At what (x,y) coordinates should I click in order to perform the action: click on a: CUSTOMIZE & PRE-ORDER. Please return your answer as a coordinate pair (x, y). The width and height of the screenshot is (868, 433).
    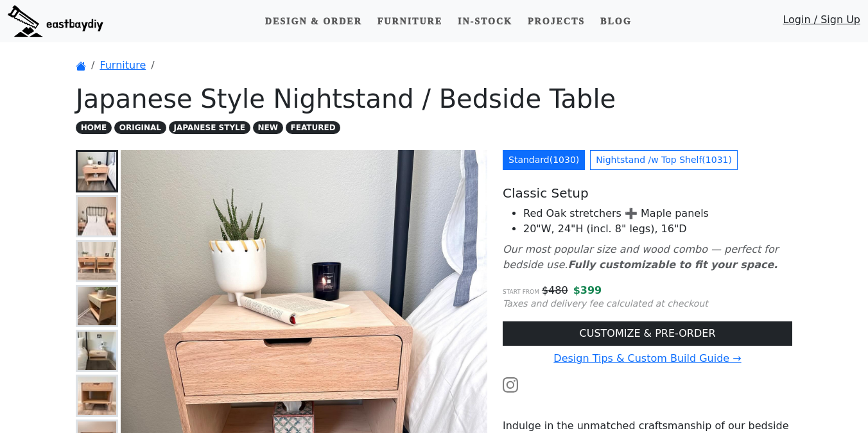
    Looking at the image, I should click on (647, 334).